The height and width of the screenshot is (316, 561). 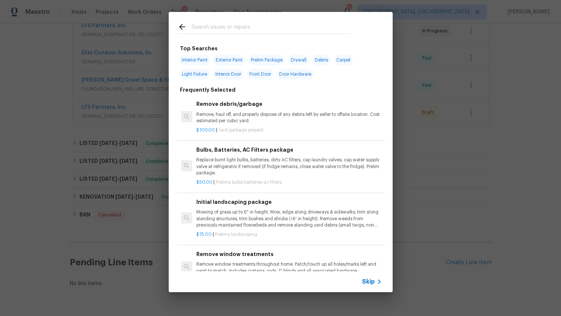 What do you see at coordinates (289, 150) in the screenshot?
I see `h6: Bulbs, Batteries, AC Filters package` at bounding box center [289, 150].